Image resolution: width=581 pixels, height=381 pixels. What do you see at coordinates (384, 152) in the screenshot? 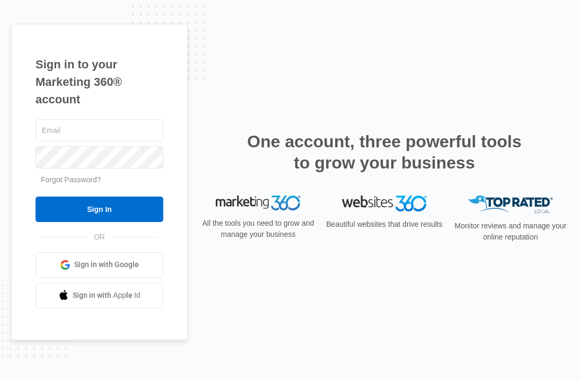
I see `h2: One account, three powerful tools to grow your business` at bounding box center [384, 152].